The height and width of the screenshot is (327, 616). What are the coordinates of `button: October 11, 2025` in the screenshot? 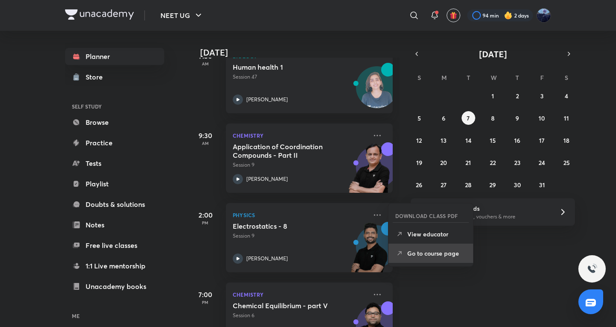 It's located at (566, 118).